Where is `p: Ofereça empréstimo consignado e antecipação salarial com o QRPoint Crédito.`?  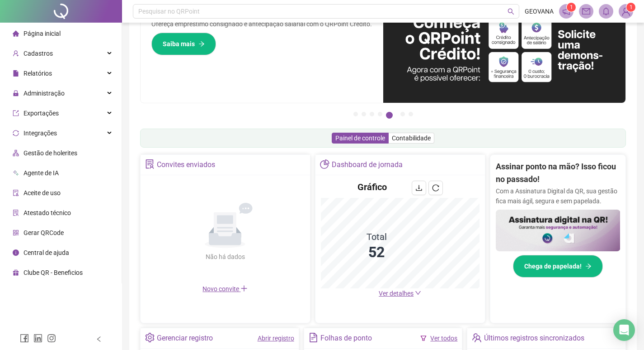
p: Ofereça empréstimo consignado e antecipação salarial com o QRPoint Crédito. is located at coordinates (262, 24).